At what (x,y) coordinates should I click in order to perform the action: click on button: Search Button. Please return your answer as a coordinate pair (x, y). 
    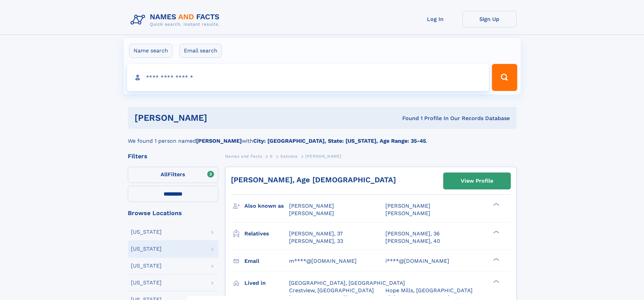
    Looking at the image, I should click on (505, 77).